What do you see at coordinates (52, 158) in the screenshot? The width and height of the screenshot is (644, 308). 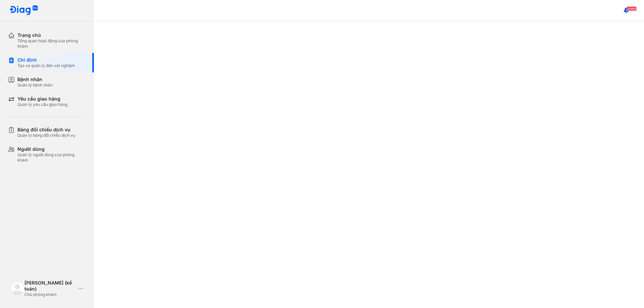 I see `div: Quản lý người dùng của phòng khám` at bounding box center [52, 158].